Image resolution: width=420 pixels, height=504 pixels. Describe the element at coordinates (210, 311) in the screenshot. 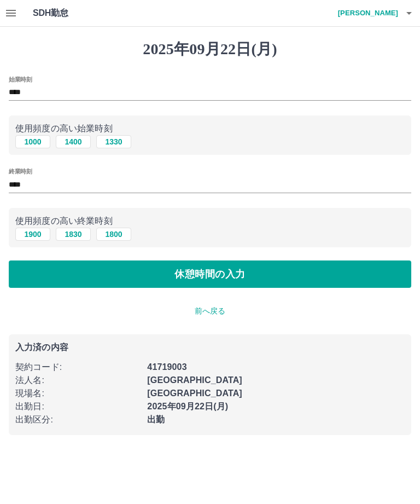

I see `p: 前へ戻る` at that location.